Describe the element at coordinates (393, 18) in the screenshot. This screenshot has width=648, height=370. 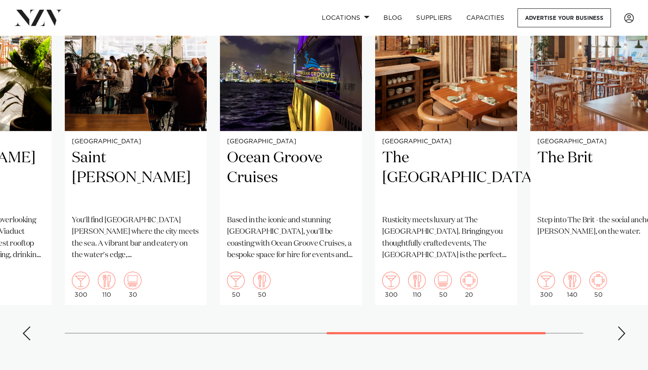
I see `a: BLOG` at that location.